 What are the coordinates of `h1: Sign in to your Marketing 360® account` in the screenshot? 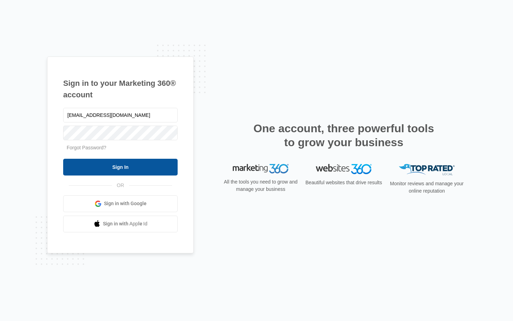 It's located at (120, 89).